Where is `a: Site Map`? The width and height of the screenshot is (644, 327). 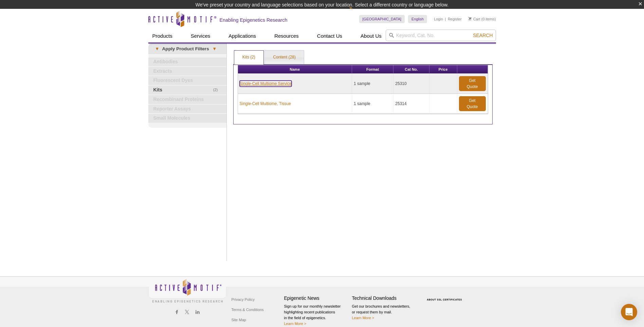 a: Site Map is located at coordinates (239, 319).